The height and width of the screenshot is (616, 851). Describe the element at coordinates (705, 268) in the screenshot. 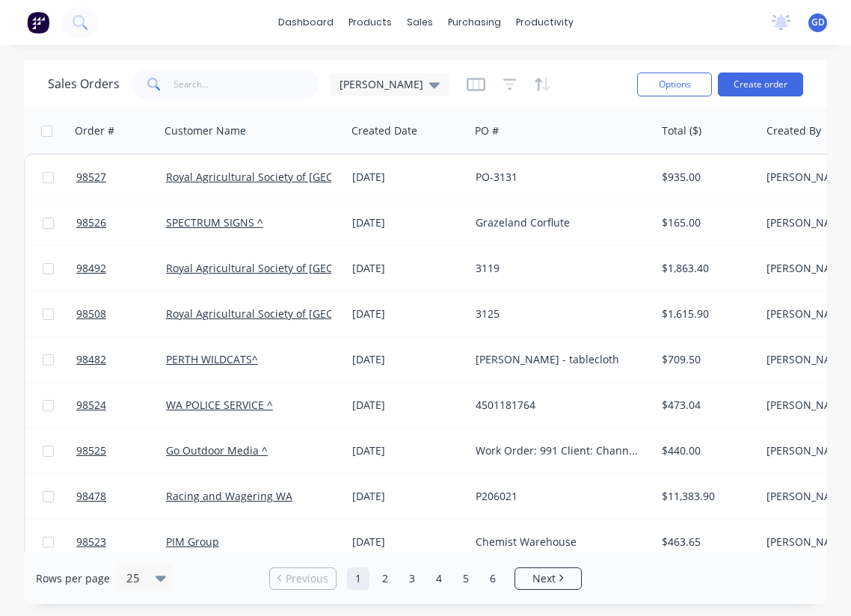

I see `div: $1,863.40` at that location.